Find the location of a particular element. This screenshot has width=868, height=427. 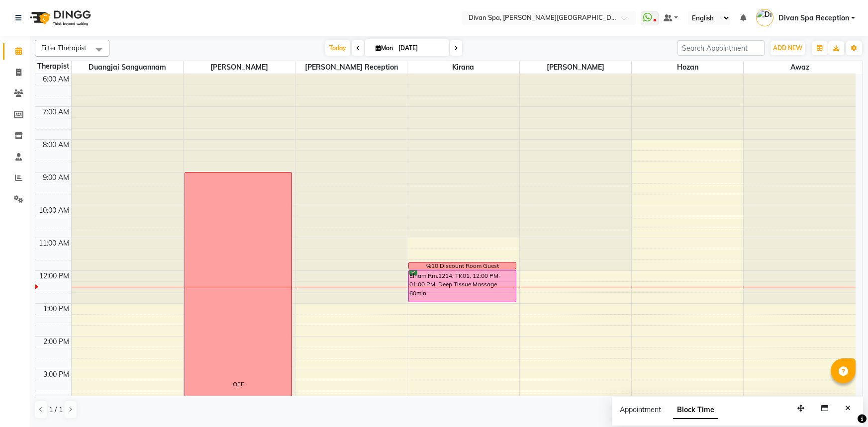

span: Mon is located at coordinates (384, 48).